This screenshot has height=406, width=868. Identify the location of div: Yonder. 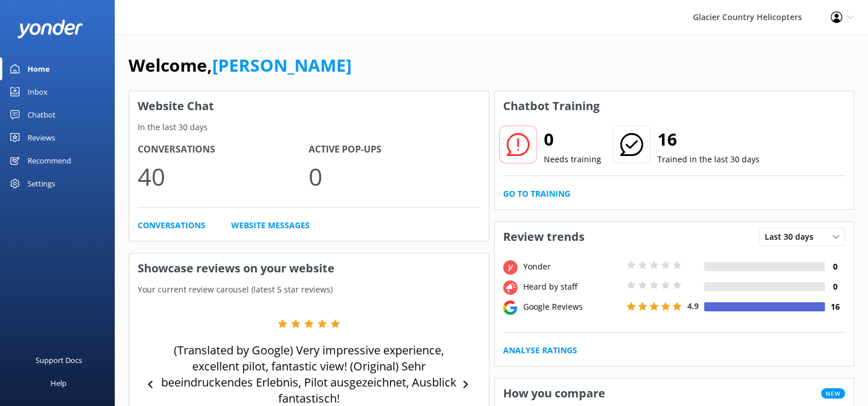
(572, 267).